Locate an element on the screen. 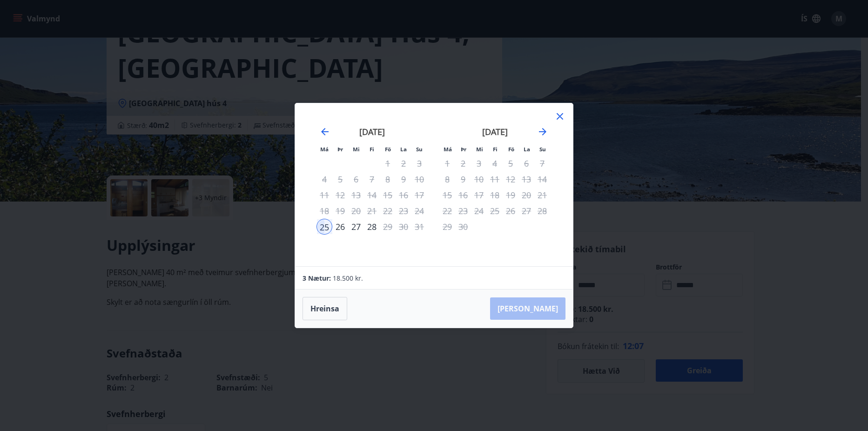  td: Not available. þriðjudagur, 9. september 2025 is located at coordinates (463, 179).